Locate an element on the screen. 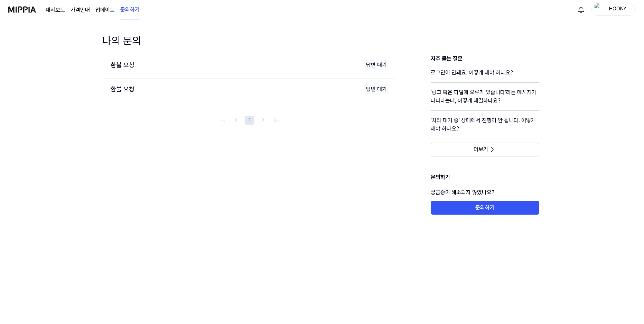 Image resolution: width=644 pixels, height=324 pixels. h4: 로그인이 안돼요. 어떻게 해야 하나요? is located at coordinates (486, 75).